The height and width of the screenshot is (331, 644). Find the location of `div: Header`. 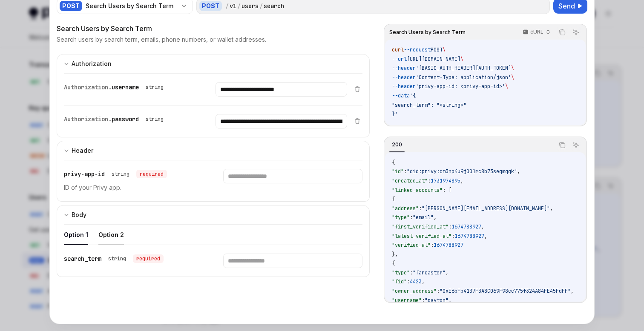

div: Header is located at coordinates (82, 151).